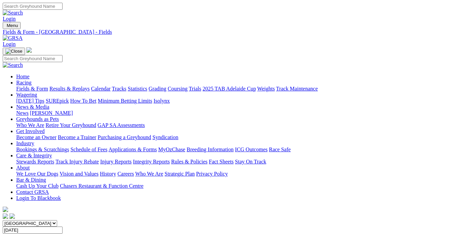 The height and width of the screenshot is (234, 452). I want to click on a: Coursing, so click(177, 89).